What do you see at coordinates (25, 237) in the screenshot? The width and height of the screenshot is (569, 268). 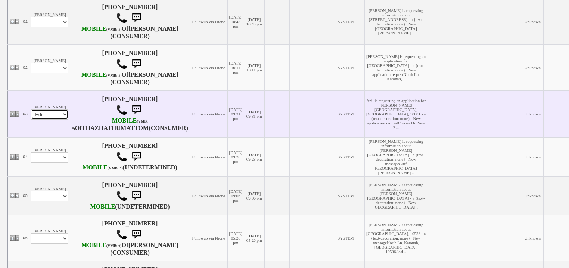 I see `td: 06` at bounding box center [25, 237].